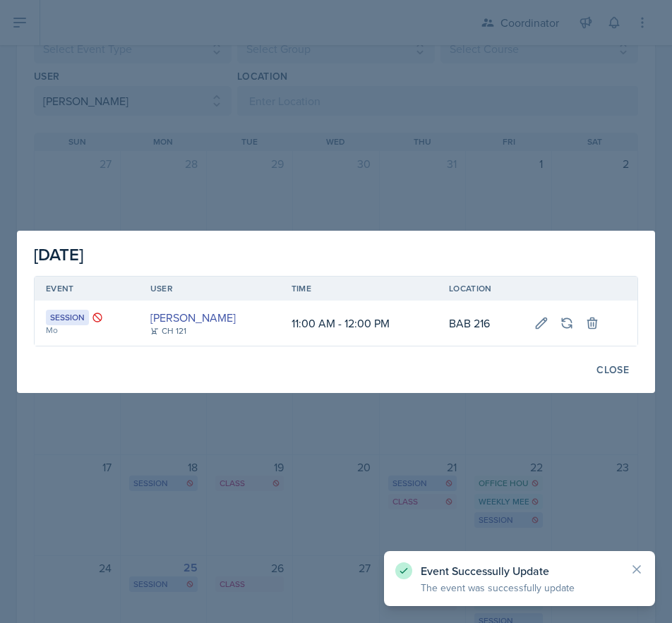 This screenshot has width=672, height=623. What do you see at coordinates (67, 317) in the screenshot?
I see `div: Session` at bounding box center [67, 317].